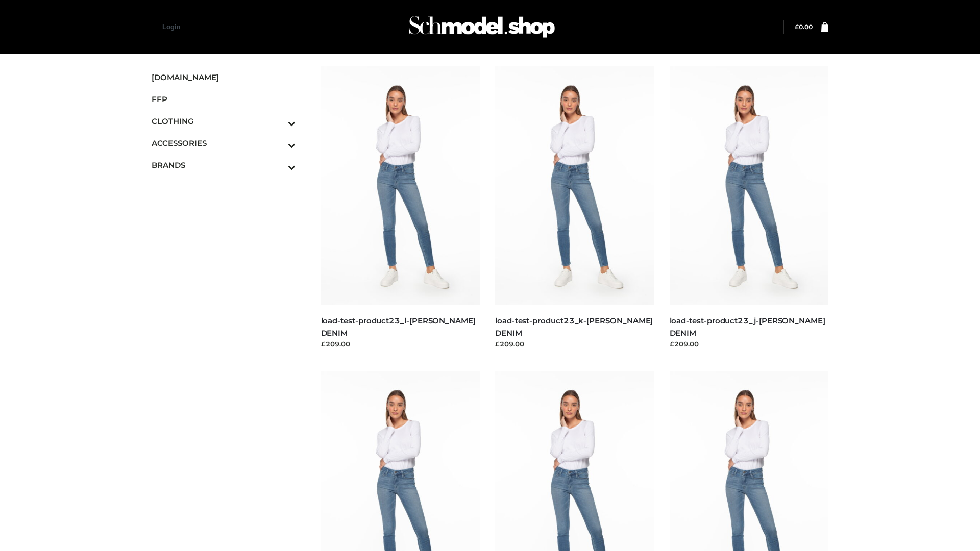 Image resolution: width=980 pixels, height=551 pixels. I want to click on span: FFP, so click(223, 99).